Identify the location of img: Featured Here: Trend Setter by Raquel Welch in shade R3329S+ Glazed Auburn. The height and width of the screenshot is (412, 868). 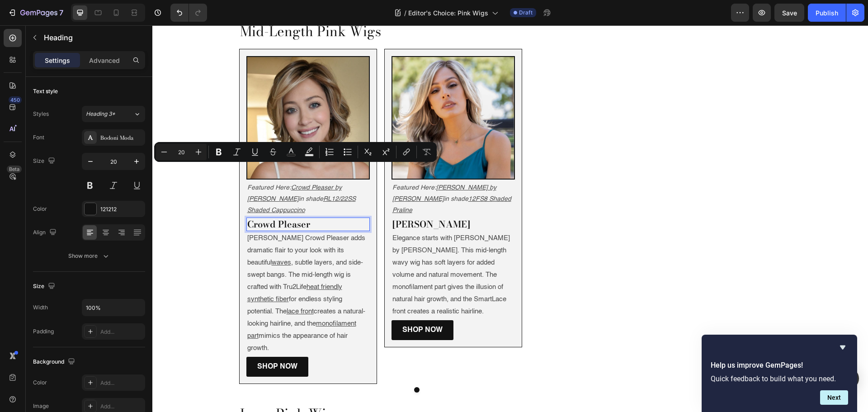
(155, 93).